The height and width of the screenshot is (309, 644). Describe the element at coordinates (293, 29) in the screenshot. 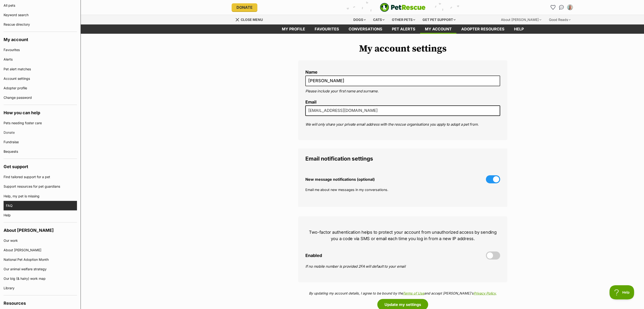

I see `a: My profile` at that location.